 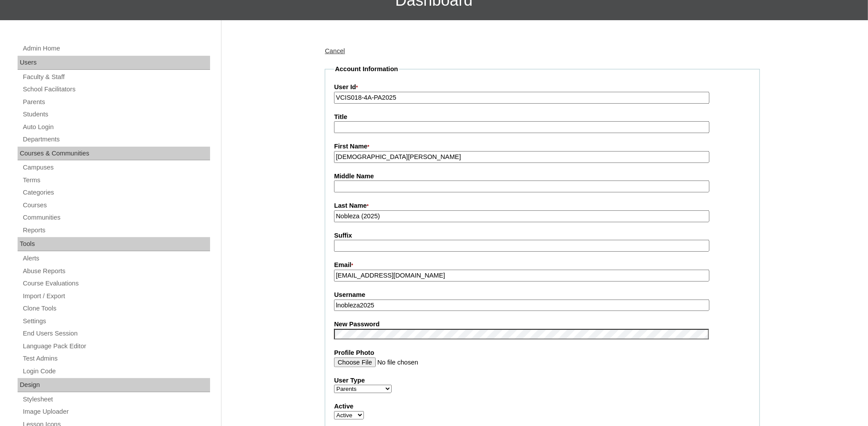 I want to click on a: Terms, so click(x=116, y=180).